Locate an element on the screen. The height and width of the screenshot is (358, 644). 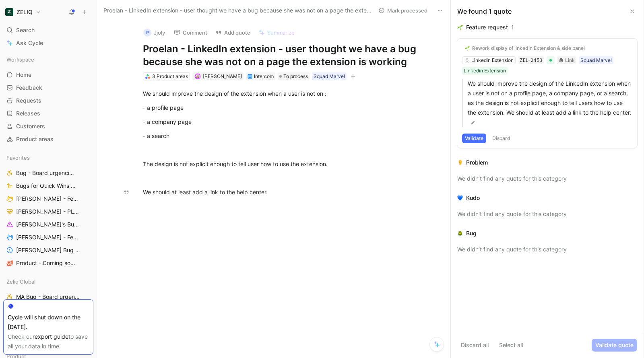
span: Feedback is located at coordinates (29, 87).